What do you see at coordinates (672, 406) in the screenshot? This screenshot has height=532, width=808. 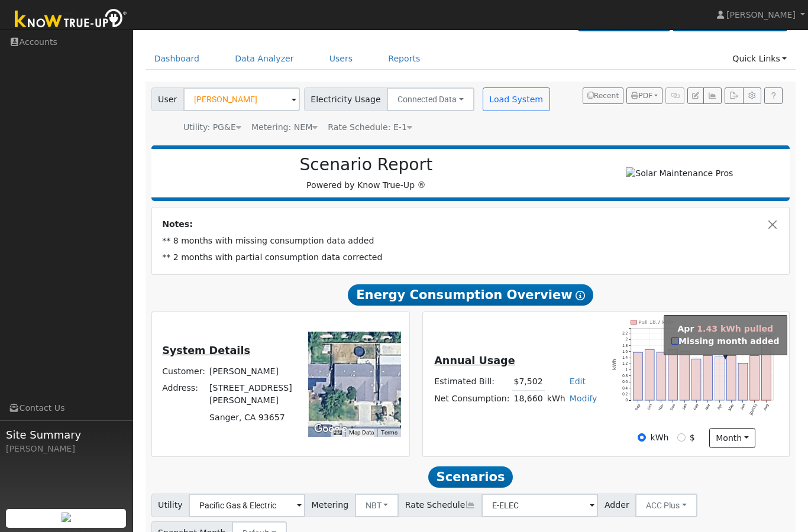 I see `text: Dec` at bounding box center [672, 406].